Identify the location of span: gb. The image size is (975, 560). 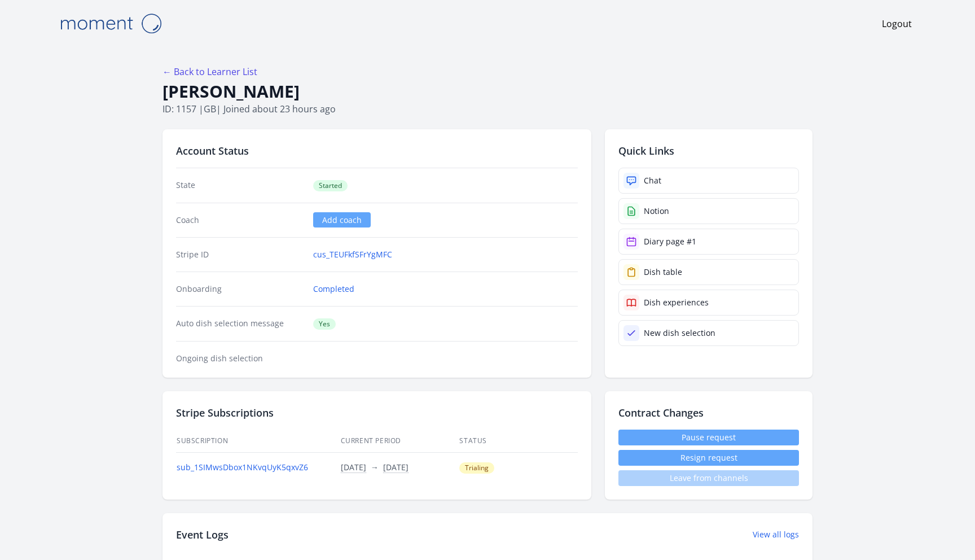
(210, 109).